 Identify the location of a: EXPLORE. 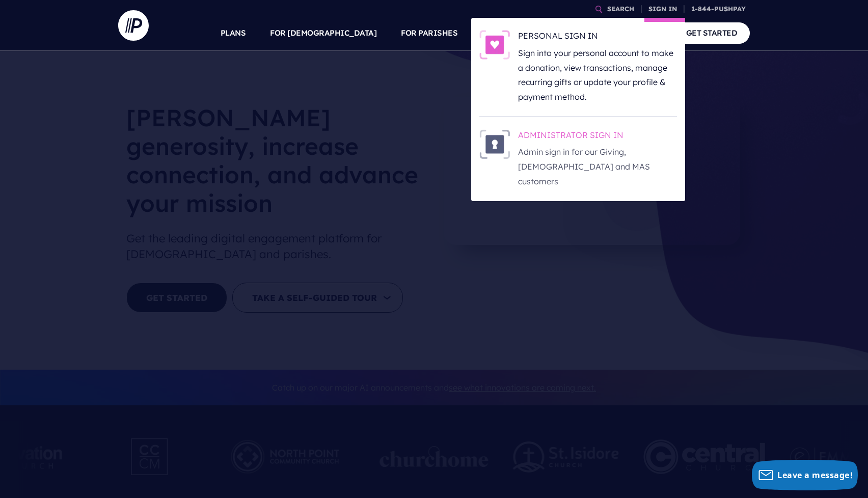
(570, 33).